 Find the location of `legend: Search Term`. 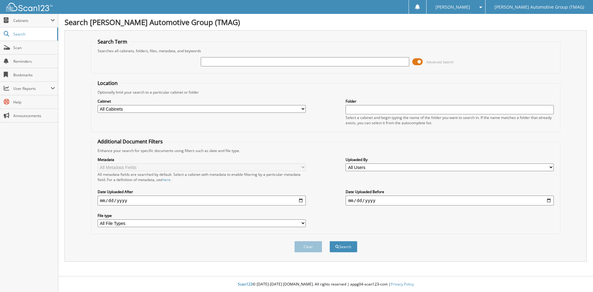

legend: Search Term is located at coordinates (112, 42).